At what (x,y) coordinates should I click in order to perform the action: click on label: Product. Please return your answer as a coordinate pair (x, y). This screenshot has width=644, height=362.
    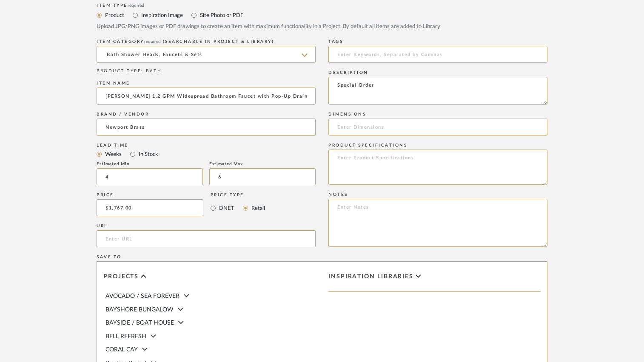
    Looking at the image, I should click on (114, 15).